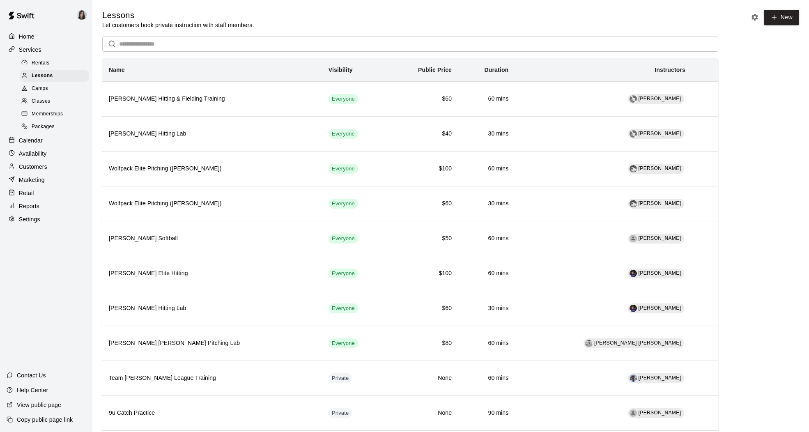  What do you see at coordinates (47, 114) in the screenshot?
I see `span: Memberships` at bounding box center [47, 114].